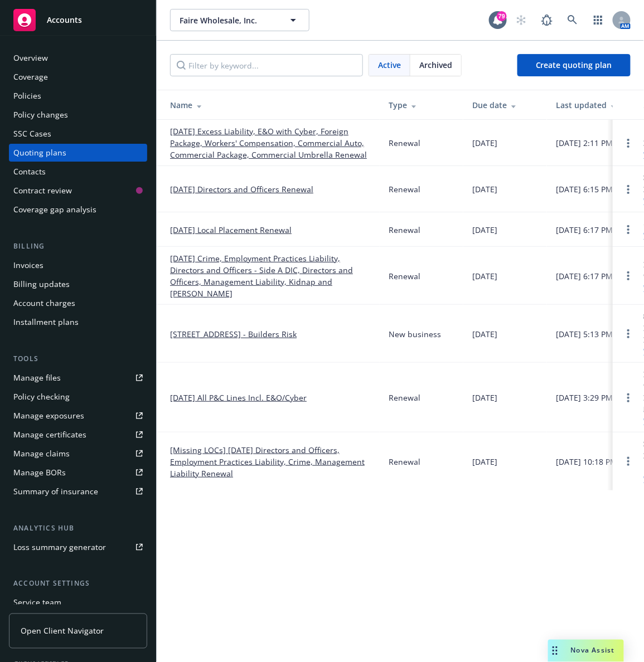  Describe the element at coordinates (78, 359) in the screenshot. I see `div: Tools` at that location.